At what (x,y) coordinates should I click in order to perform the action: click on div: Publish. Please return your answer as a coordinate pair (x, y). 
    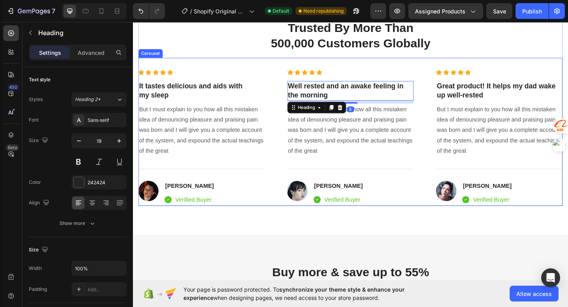
    Looking at the image, I should click on (532, 11).